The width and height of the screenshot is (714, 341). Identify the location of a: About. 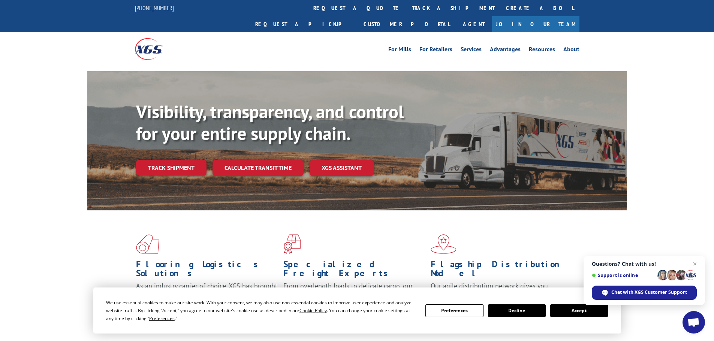
(571, 51).